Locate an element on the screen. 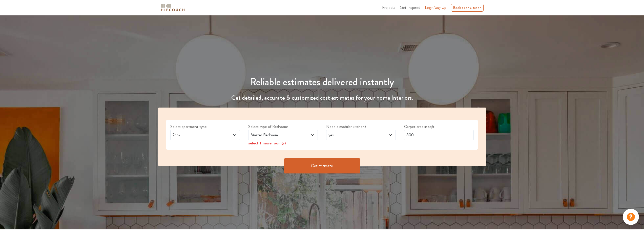  label: Select apartment type is located at coordinates (205, 127).